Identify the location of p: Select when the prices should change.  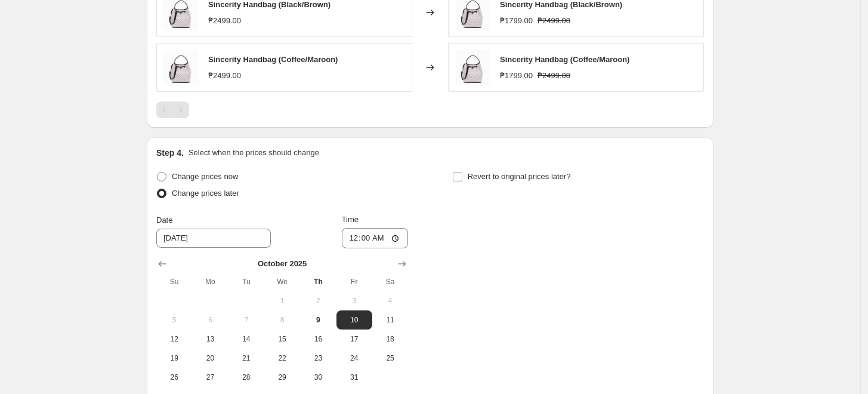
(254, 153).